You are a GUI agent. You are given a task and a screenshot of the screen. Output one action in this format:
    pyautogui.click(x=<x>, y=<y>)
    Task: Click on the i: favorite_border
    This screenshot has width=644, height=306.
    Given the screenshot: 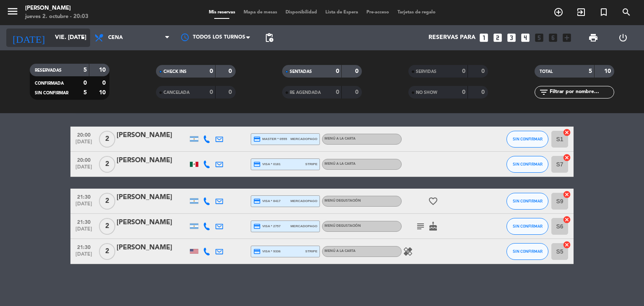 What is the action you would take?
    pyautogui.click(x=433, y=201)
    